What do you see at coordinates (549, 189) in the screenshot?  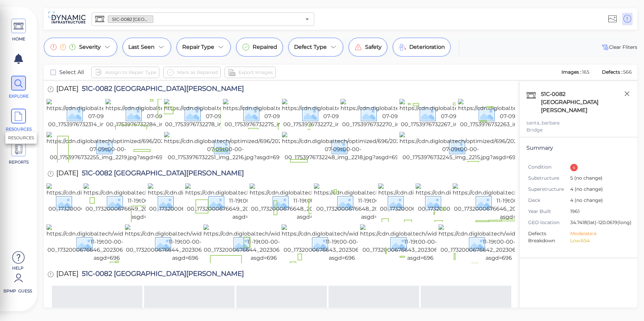 I see `span: Superstructure` at bounding box center [549, 189].